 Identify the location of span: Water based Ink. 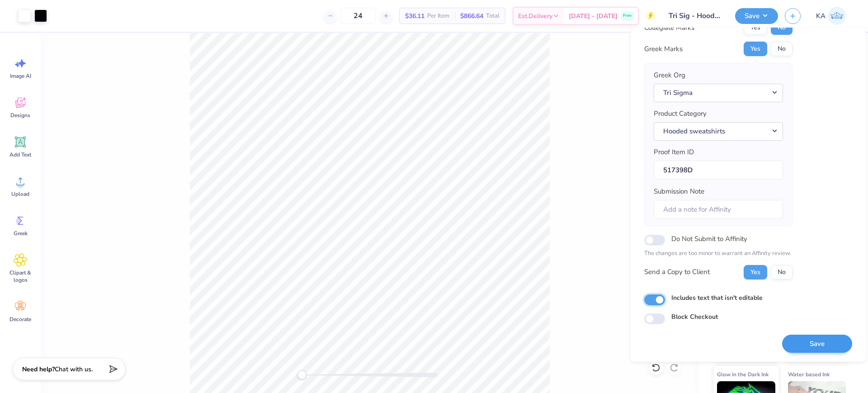
(809, 374).